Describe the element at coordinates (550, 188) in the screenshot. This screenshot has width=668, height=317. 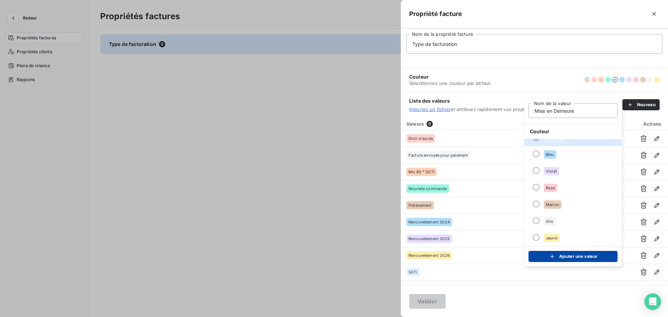
I see `span: Rose` at that location.